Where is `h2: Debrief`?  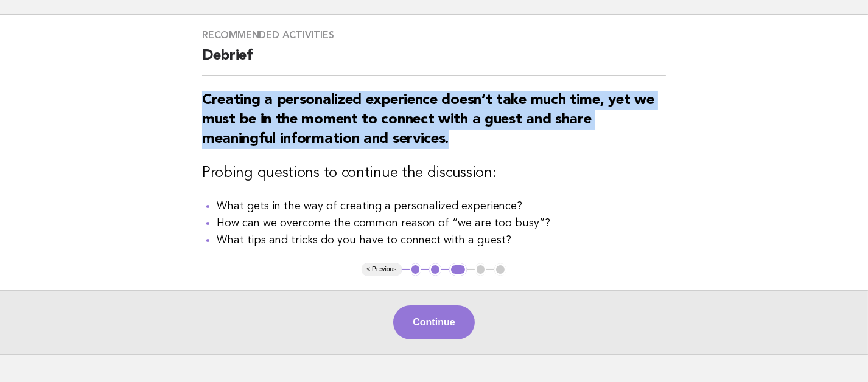 h2: Debrief is located at coordinates (434, 60).